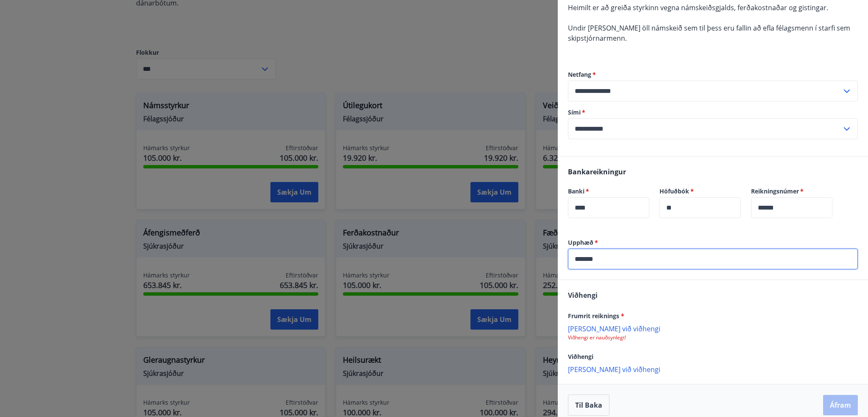 The width and height of the screenshot is (868, 417). I want to click on span: Heimilt er að greiða styrkinn vegna námskeiðsgjalds, ferðakostnaðar og gistingar., so click(698, 8).